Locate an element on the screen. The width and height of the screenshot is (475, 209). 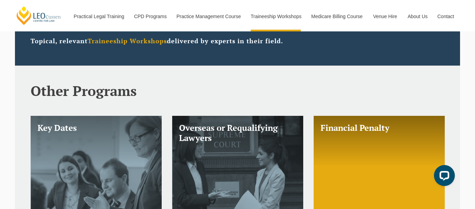
h3: Overseas or Requalifying Lawyers is located at coordinates (238, 133).